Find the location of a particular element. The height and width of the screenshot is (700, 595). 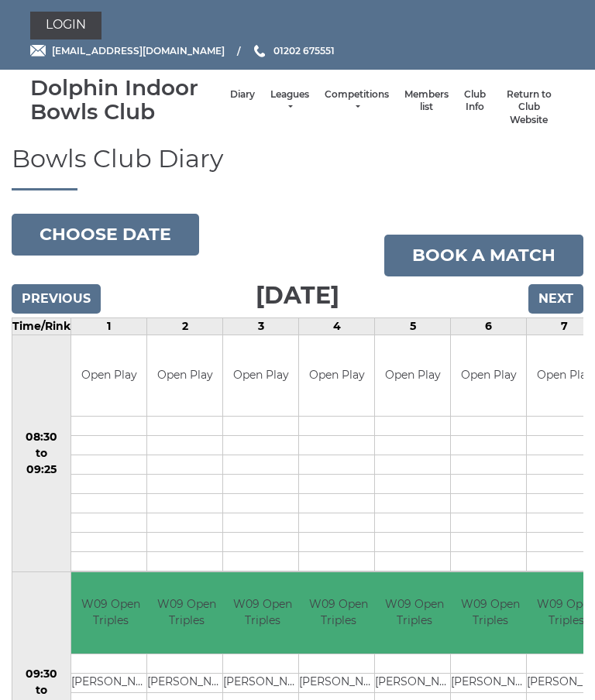

button: Choose date is located at coordinates (105, 234).